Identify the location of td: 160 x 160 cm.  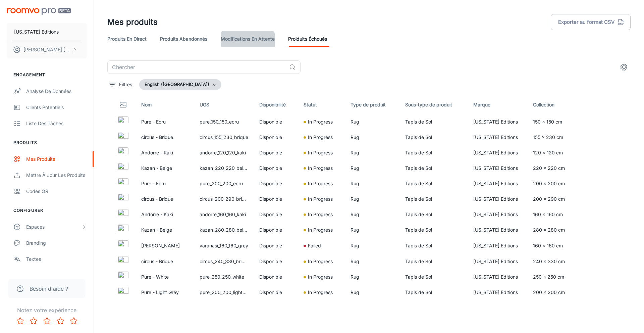
(553, 308).